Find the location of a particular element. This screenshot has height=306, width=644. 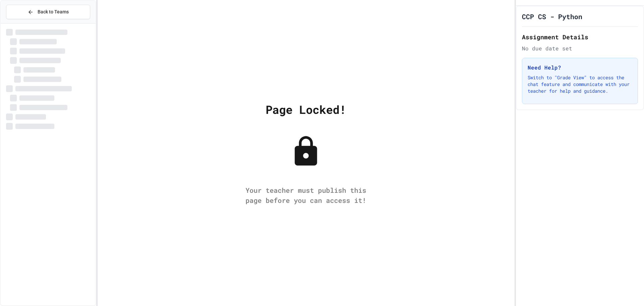

div: No due date set is located at coordinates (580, 49).